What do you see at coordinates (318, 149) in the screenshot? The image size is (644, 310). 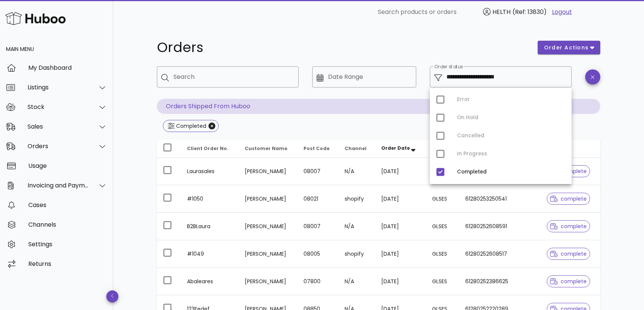 I see `th: Post Code` at bounding box center [318, 149].